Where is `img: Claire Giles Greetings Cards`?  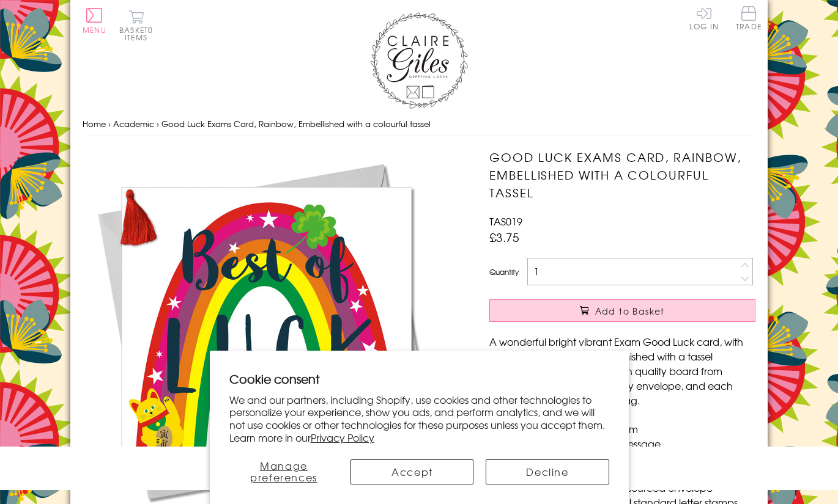
img: Claire Giles Greetings Cards is located at coordinates (419, 61).